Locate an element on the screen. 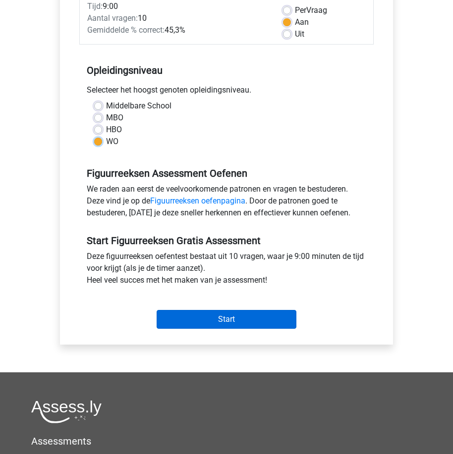 The width and height of the screenshot is (453, 454). span: Tijd: is located at coordinates (95, 6).